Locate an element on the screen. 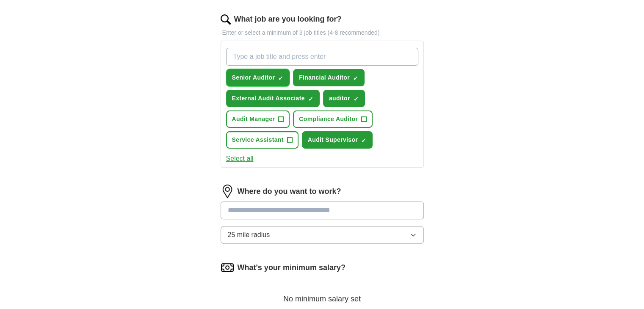 Image resolution: width=644 pixels, height=309 pixels. input: Type a job title and press enter is located at coordinates (322, 57).